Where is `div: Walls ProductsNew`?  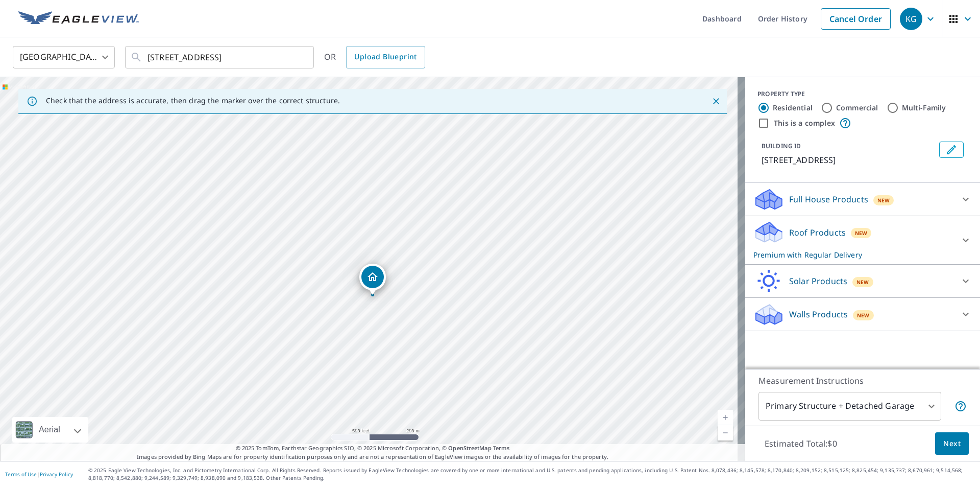 div: Walls ProductsNew is located at coordinates (862, 314).